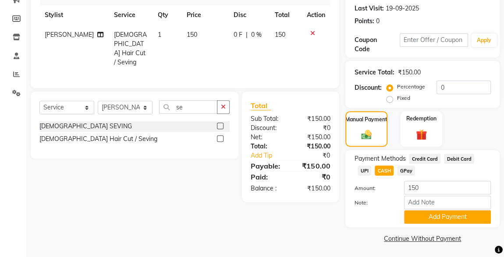 The height and width of the screenshot is (257, 504). What do you see at coordinates (484, 40) in the screenshot?
I see `button: Apply` at bounding box center [484, 40].